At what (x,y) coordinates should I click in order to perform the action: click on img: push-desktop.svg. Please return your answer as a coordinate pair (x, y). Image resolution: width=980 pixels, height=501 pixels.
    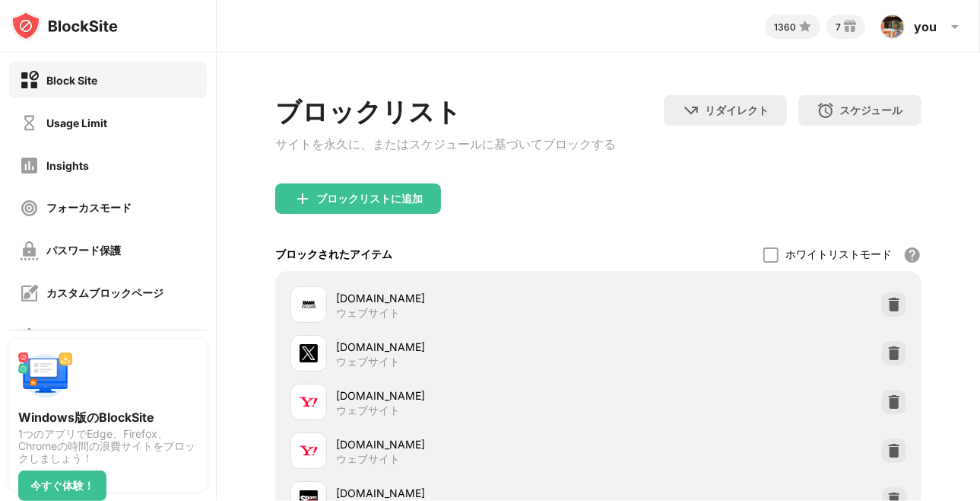
    Looking at the image, I should click on (46, 376).